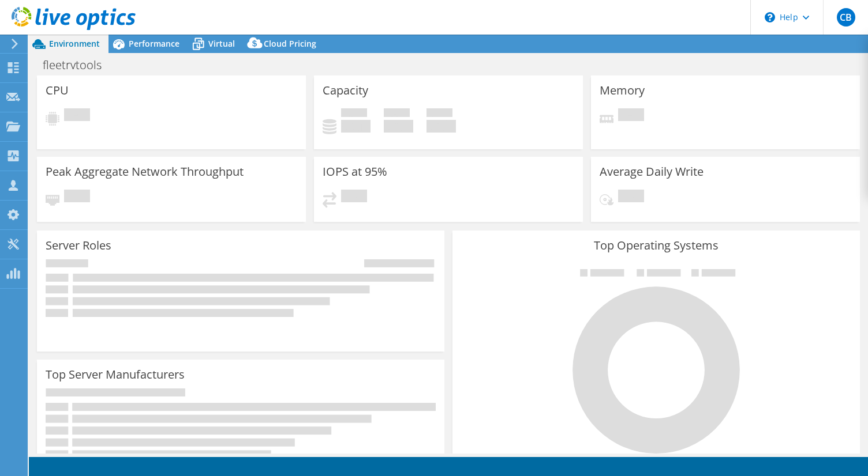 This screenshot has width=868, height=476. I want to click on h3: Capacity, so click(346, 91).